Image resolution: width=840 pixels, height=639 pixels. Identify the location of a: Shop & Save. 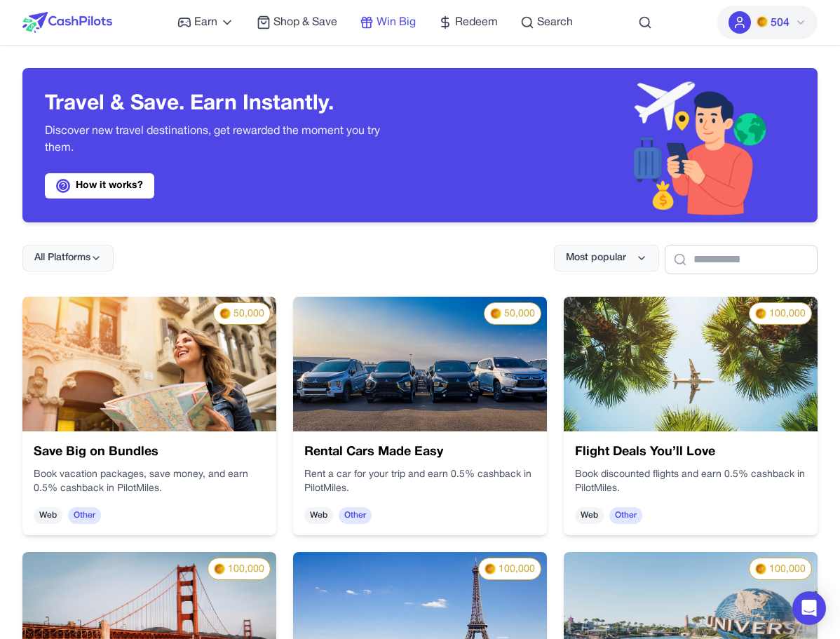
(297, 23).